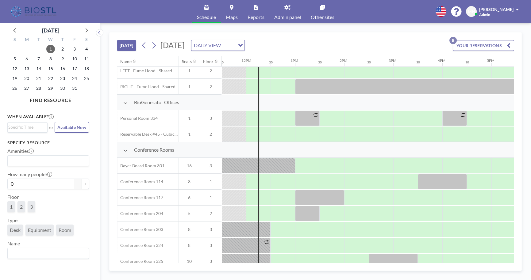 The width and height of the screenshot is (531, 280). I want to click on span: LEFT - Fume Hood - Shared, so click(144, 71).